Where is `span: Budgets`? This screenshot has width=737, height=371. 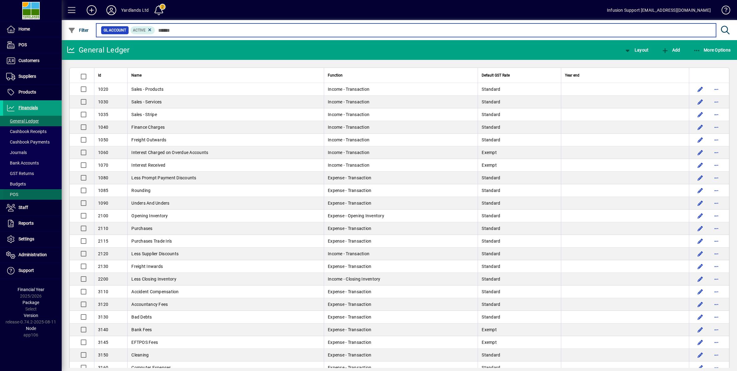
span: Budgets is located at coordinates (16, 184).